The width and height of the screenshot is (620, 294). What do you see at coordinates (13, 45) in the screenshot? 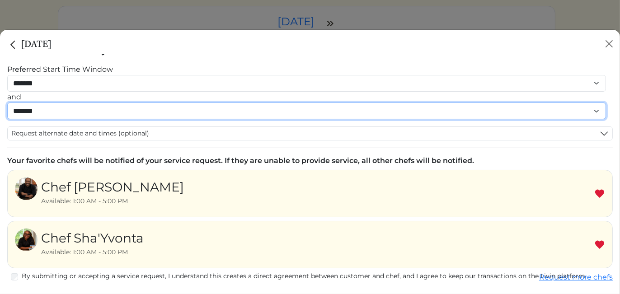
I see `img: back_caret-0738dc900bf9763b5e5a40894073b948e17d9601fd527fca9689b06ce300169f.svg` at bounding box center [13, 45].